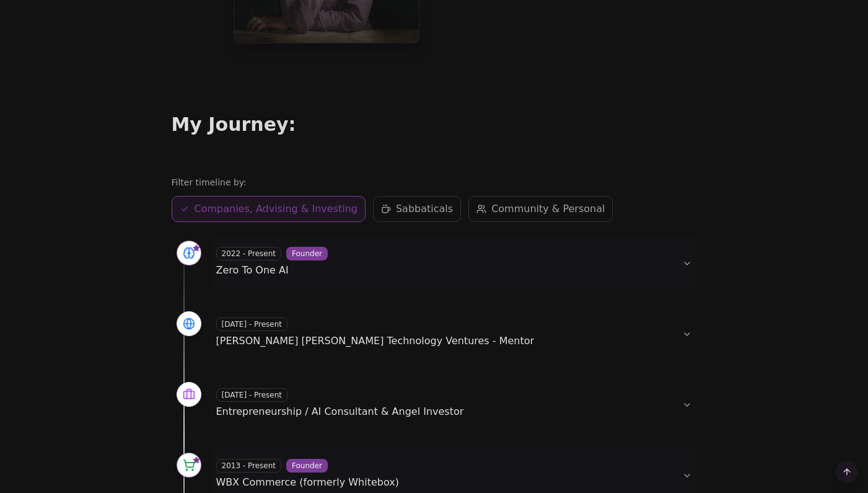 This screenshot has height=493, width=868. I want to click on span: Community & Personal, so click(548, 209).